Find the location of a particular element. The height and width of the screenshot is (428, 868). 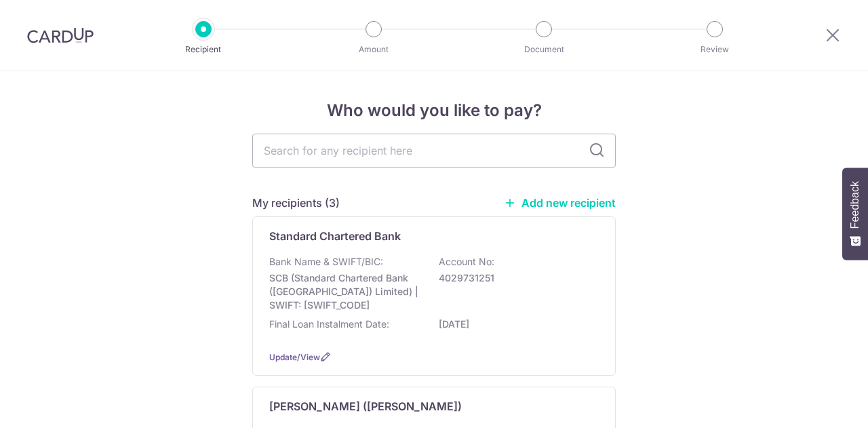

button: Feedback - Show survey is located at coordinates (855, 214).